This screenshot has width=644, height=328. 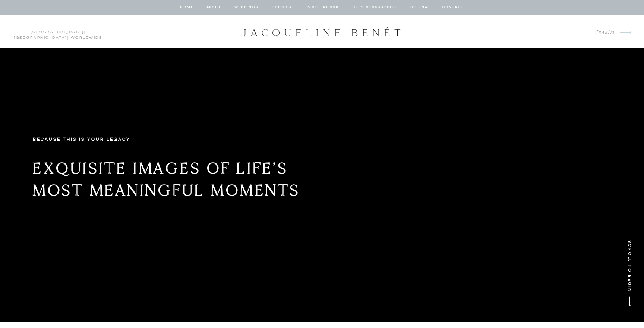 What do you see at coordinates (58, 32) in the screenshot?
I see `p: | | Worldwide` at bounding box center [58, 32].